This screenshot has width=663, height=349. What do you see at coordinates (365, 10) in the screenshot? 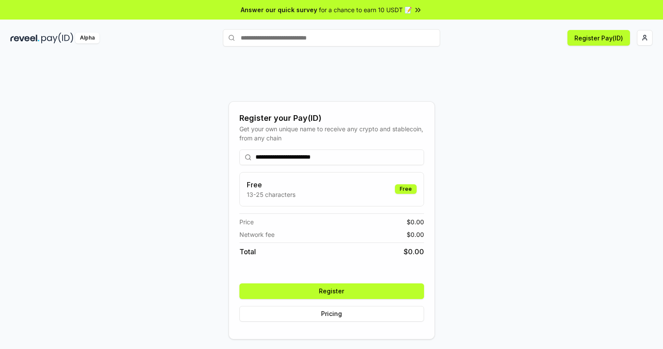
I see `span: for a chance to earn 10 USDT 📝` at bounding box center [365, 10].